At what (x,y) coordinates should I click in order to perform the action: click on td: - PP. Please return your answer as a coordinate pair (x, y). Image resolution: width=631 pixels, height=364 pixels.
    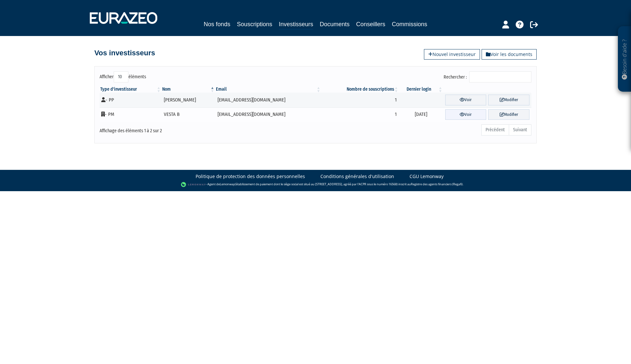
    Looking at the image, I should click on (130, 100).